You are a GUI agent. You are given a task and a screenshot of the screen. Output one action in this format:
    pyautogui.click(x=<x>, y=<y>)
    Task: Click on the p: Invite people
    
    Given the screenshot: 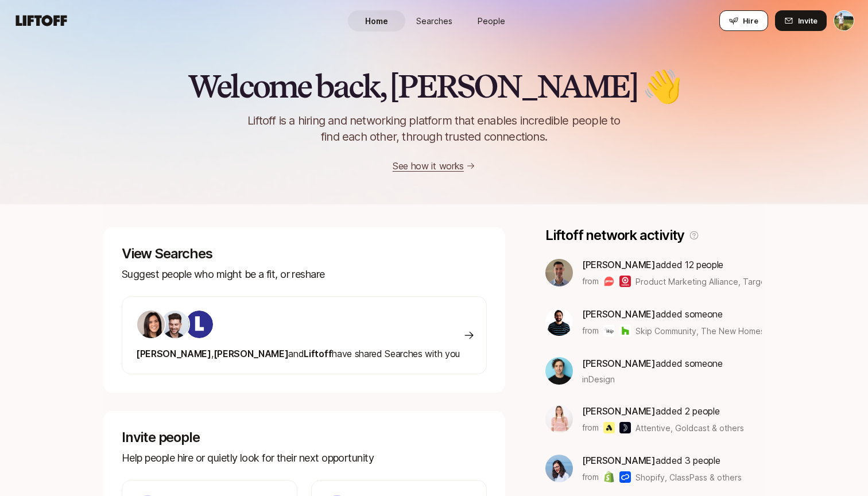 What is the action you would take?
    pyautogui.click(x=304, y=438)
    